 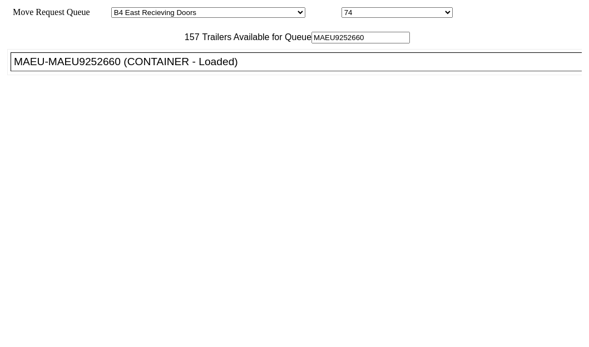 What do you see at coordinates (360, 37) in the screenshot?
I see `input: Filter Available Trailers` at bounding box center [360, 37].